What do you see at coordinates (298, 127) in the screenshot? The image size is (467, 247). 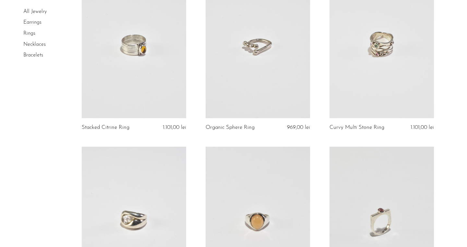 I see `span: 969,00 lei` at bounding box center [298, 127].